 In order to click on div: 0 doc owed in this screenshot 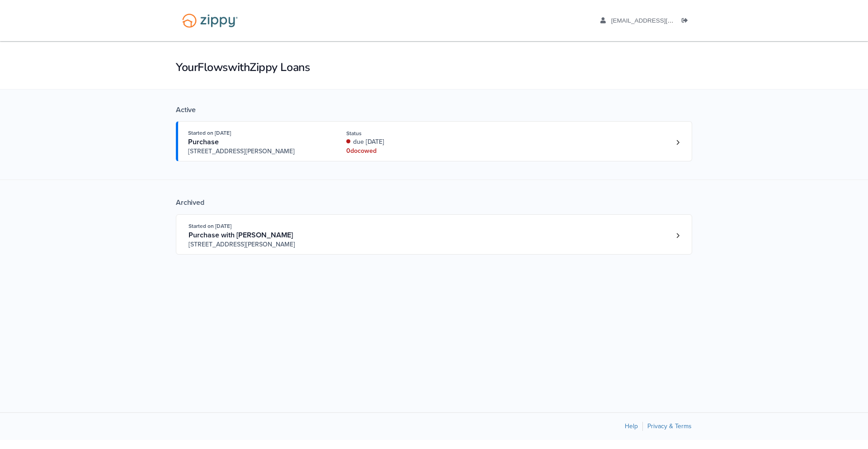, I will do `click(407, 151)`.